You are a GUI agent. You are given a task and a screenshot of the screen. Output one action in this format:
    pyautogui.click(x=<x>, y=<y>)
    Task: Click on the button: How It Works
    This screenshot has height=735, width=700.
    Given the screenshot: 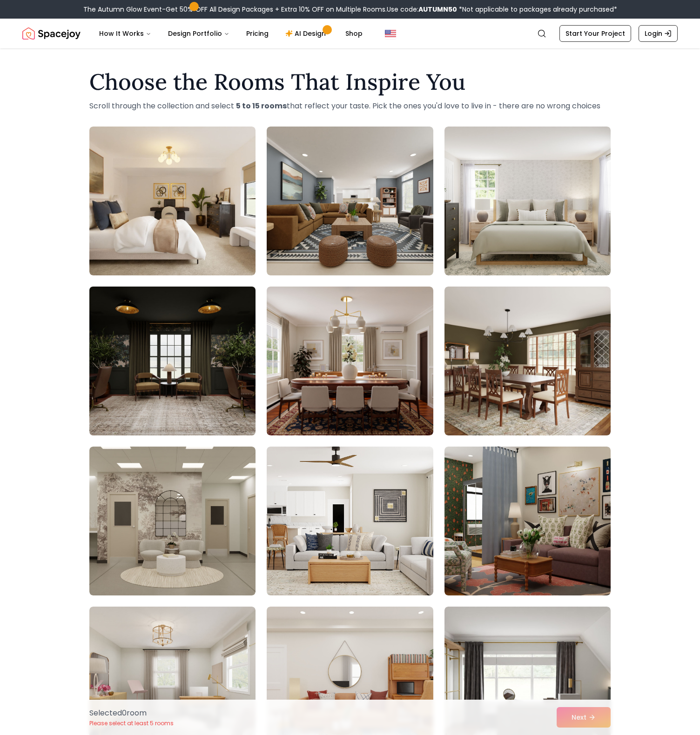 What is the action you would take?
    pyautogui.click(x=125, y=34)
    